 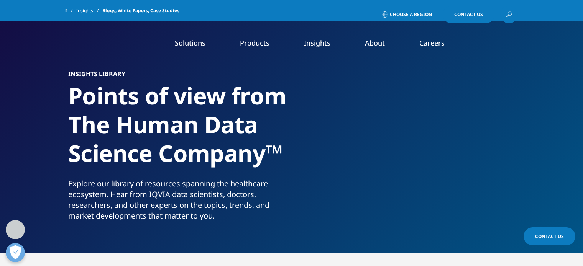 I want to click on button: Open Preferences, so click(x=15, y=253).